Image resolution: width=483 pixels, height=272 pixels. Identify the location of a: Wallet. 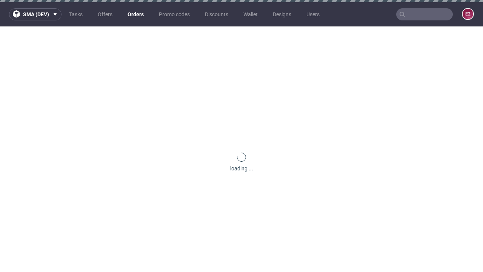
(251, 14).